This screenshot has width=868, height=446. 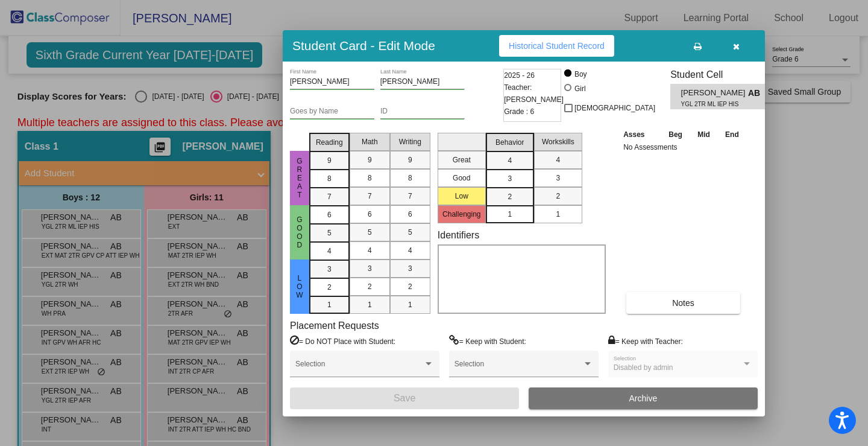 I want to click on span: Notes, so click(x=683, y=303).